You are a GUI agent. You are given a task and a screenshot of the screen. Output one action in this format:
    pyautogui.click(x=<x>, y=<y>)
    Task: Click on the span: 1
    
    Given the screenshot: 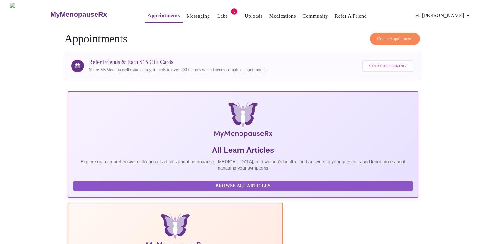 What is the action you would take?
    pyautogui.click(x=234, y=11)
    